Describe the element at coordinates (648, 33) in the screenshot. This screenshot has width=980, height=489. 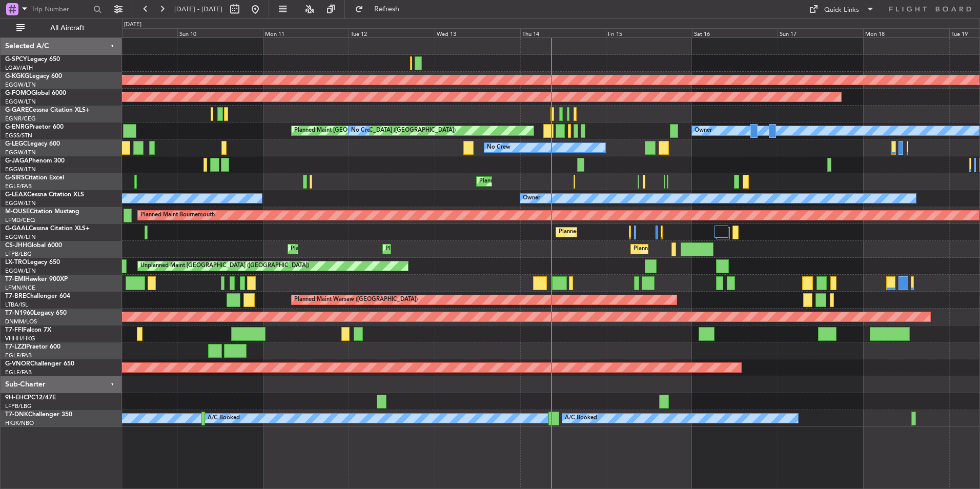
I see `div: Fri 15` at that location.